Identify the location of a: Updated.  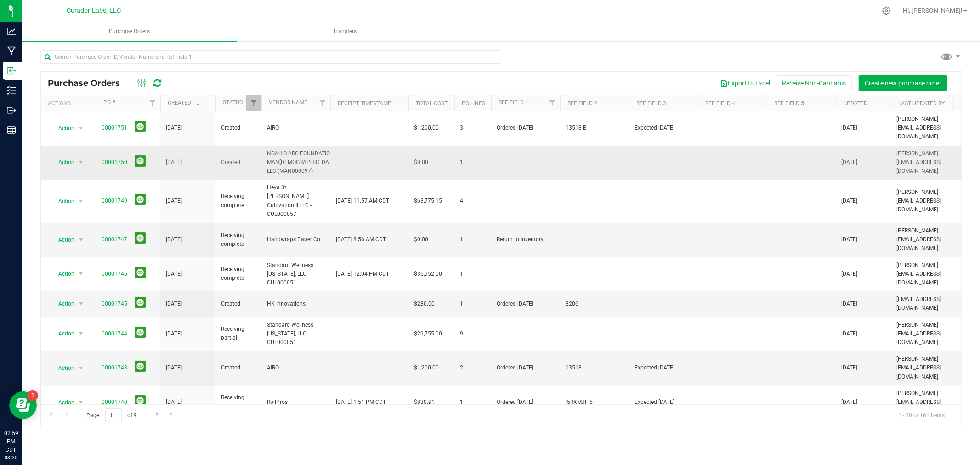
(855, 103).